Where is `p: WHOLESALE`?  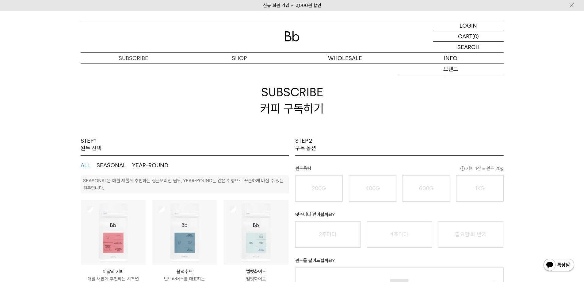
p: WHOLESALE is located at coordinates (345, 58).